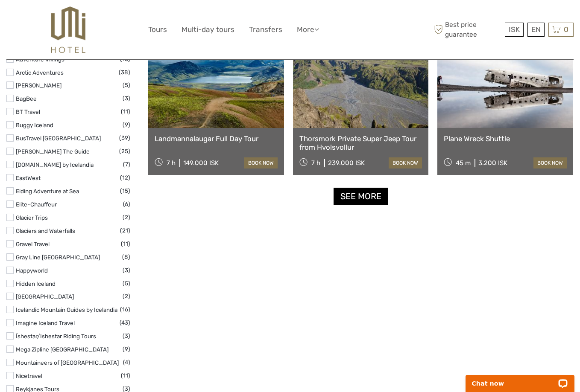  I want to click on span: (12), so click(125, 178).